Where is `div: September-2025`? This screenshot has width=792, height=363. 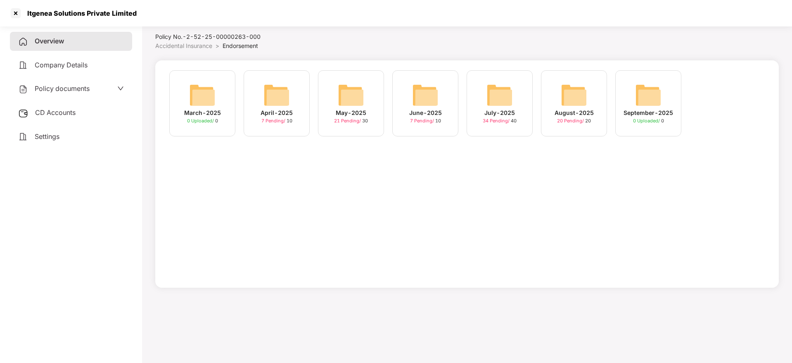
div: September-2025 is located at coordinates (649, 113).